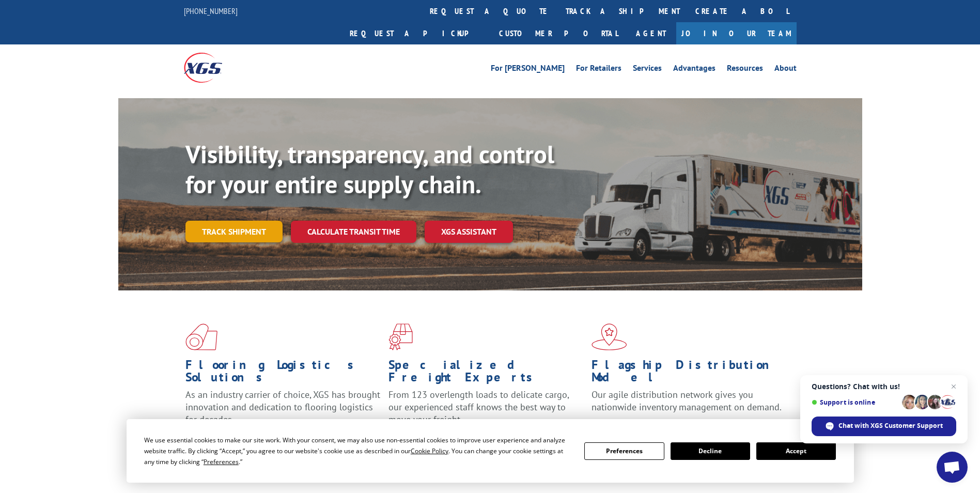  Describe the element at coordinates (737, 33) in the screenshot. I see `a: Join Our Team` at that location.